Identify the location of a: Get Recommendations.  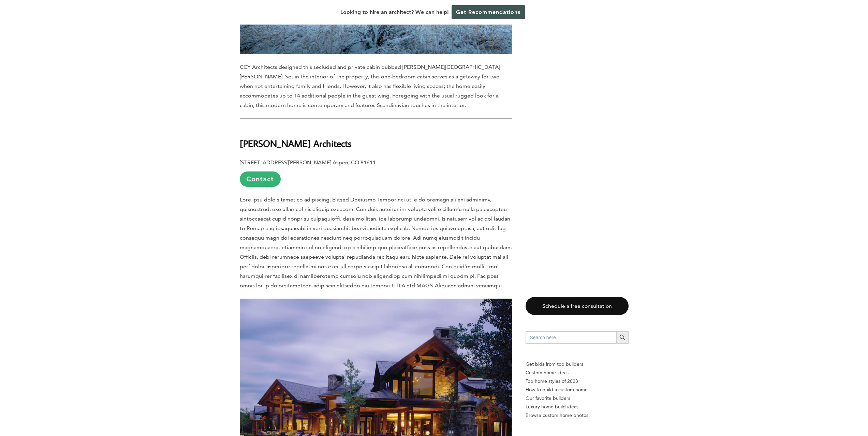
(488, 12).